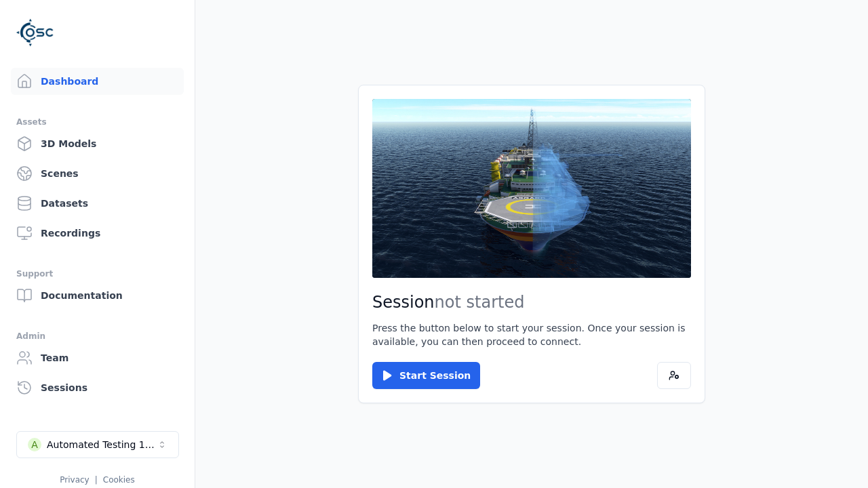  Describe the element at coordinates (97, 388) in the screenshot. I see `a: Sessions` at that location.